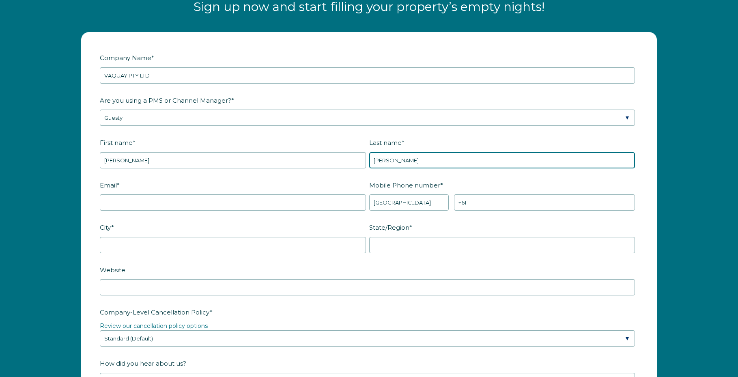  I want to click on span: Mobile Phone number, so click(404, 185).